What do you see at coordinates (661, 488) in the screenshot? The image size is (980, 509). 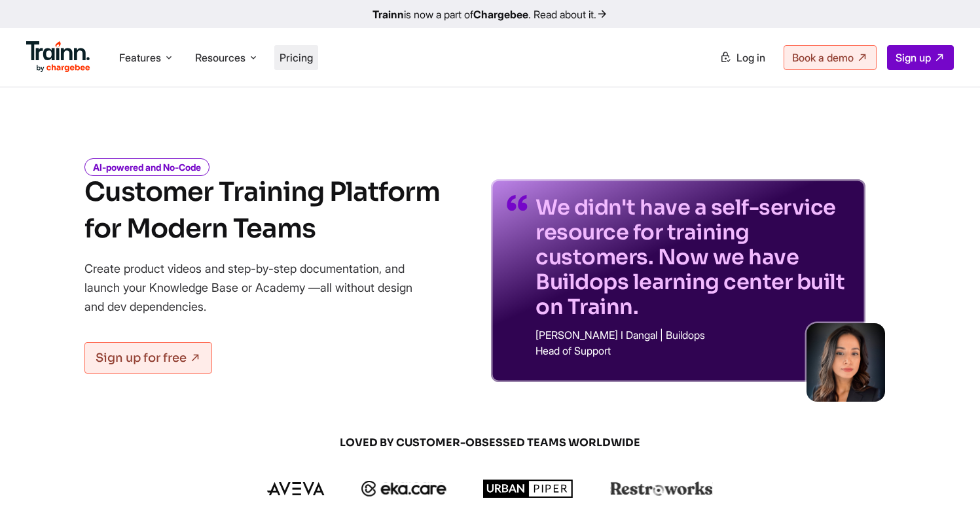 I see `img: restroworks logo` at bounding box center [661, 488].